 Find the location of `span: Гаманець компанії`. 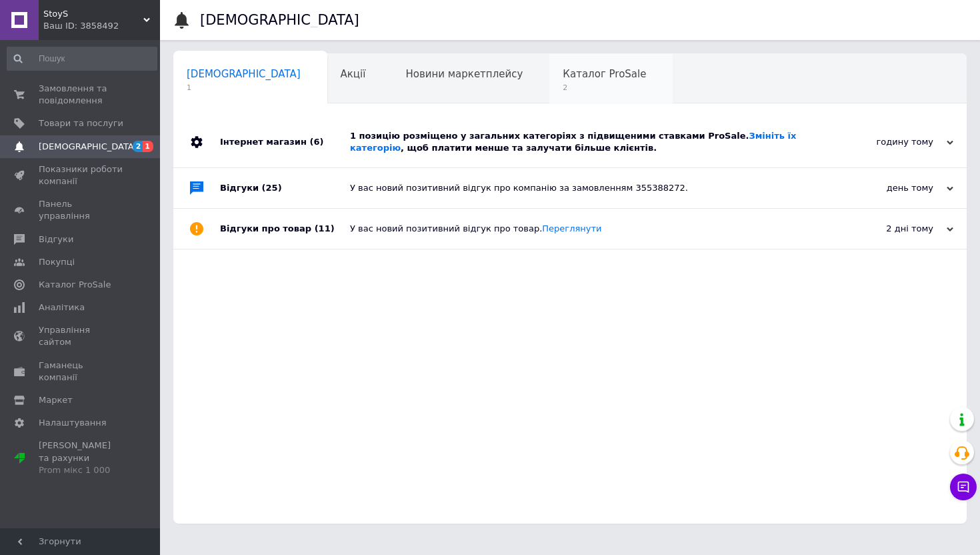

span: Гаманець компанії is located at coordinates (81, 371).